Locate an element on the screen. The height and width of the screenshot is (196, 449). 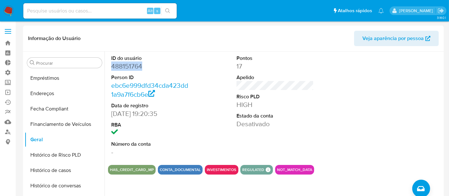
input: Procurar is located at coordinates (68, 63).